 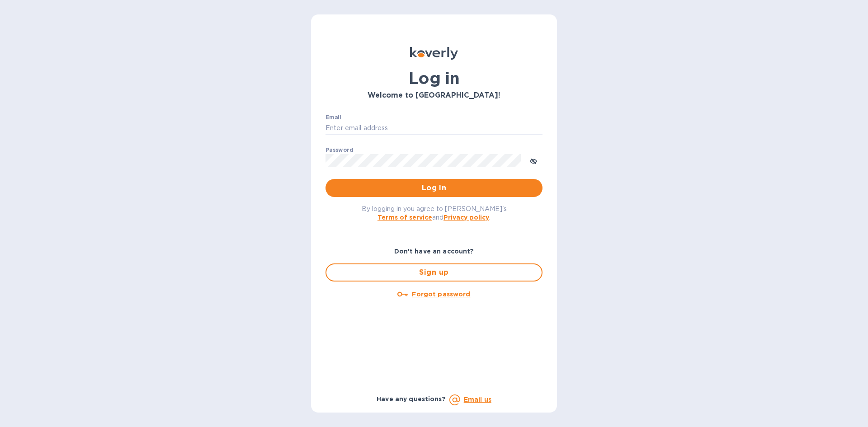 I want to click on span: Sign up, so click(x=434, y=273).